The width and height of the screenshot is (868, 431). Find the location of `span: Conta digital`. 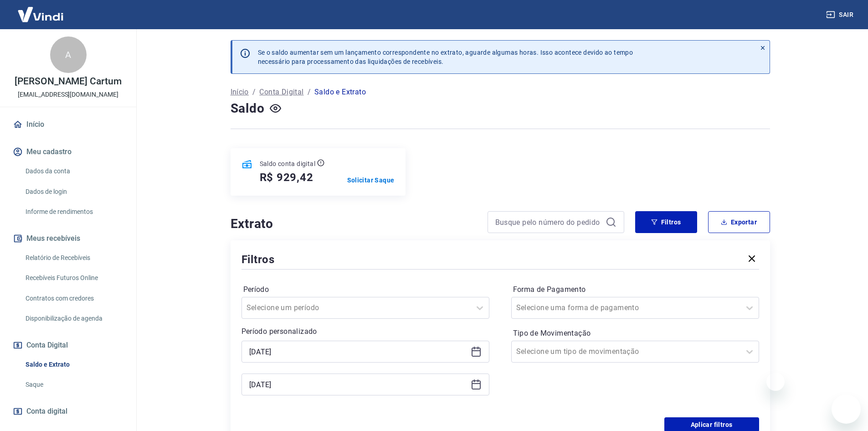

span: Conta digital is located at coordinates (47, 411).